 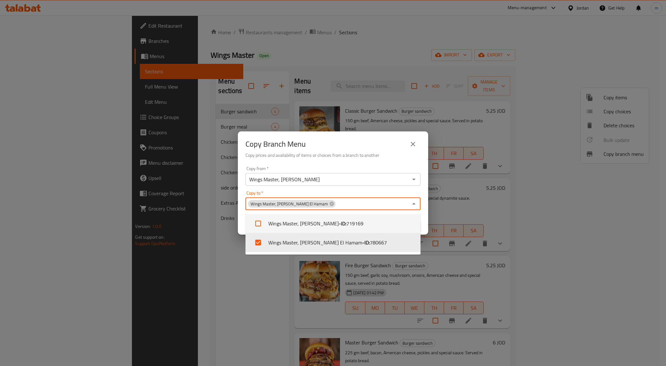 I want to click on button: close, so click(x=413, y=144).